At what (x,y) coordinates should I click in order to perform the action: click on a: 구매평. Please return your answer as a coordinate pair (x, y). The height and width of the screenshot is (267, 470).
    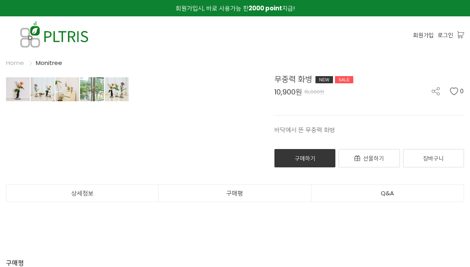
    Looking at the image, I should click on (234, 193).